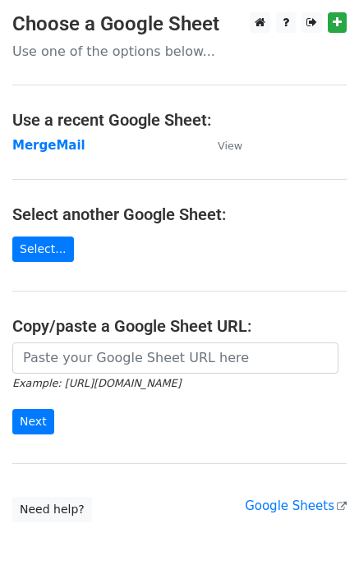  I want to click on h3: Choose a Google Sheet, so click(179, 24).